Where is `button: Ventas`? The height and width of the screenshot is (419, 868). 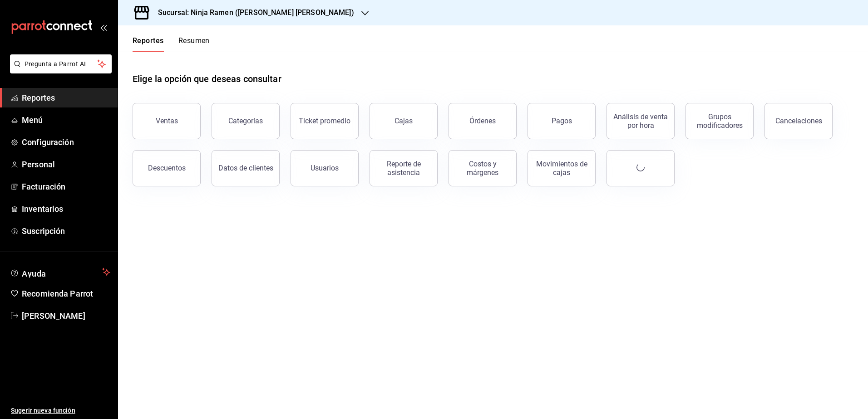
button: Ventas is located at coordinates (167, 121).